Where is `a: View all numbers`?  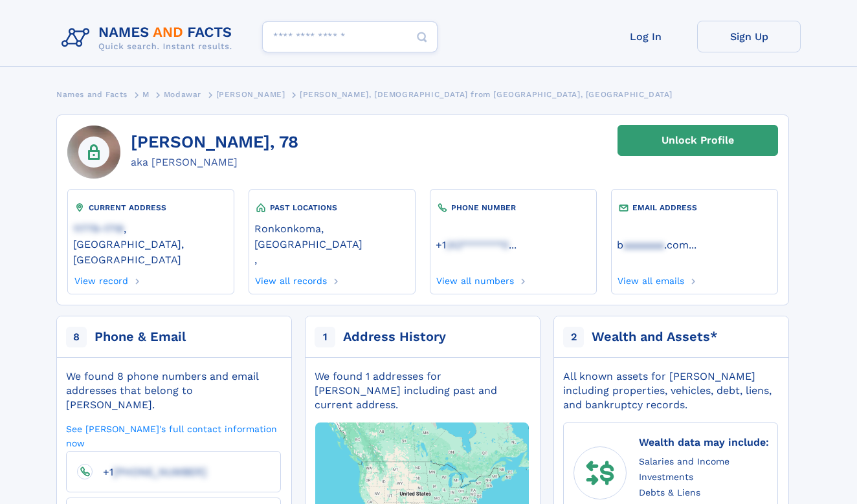 a: View all numbers is located at coordinates (475, 279).